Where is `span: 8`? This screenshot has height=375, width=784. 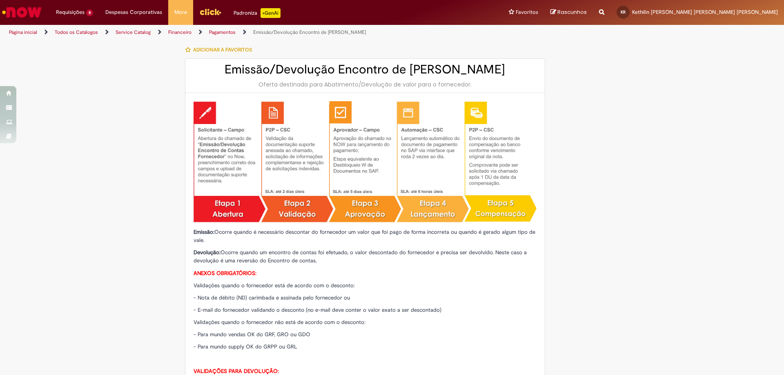 span: 8 is located at coordinates (89, 13).